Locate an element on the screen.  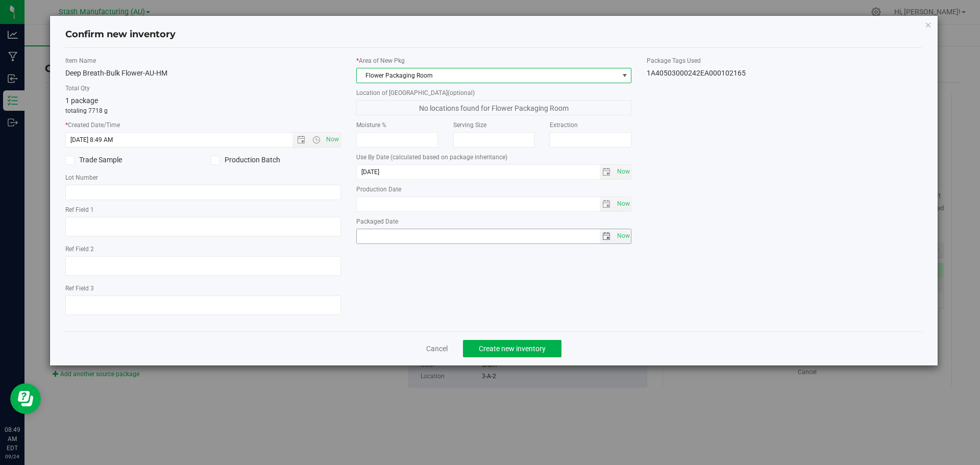
label: Moisture % is located at coordinates (396, 125).